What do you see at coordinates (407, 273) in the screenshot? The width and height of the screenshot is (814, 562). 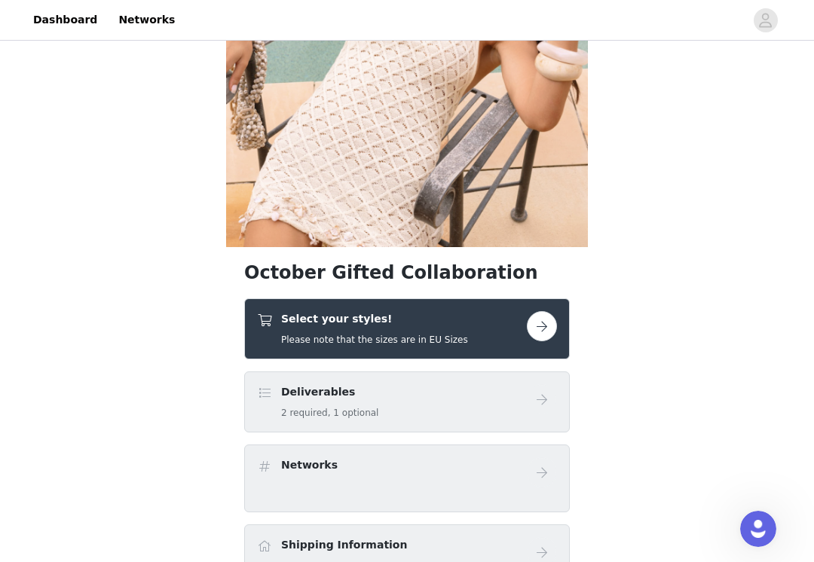 I see `h1: October Gifted Collaboration` at bounding box center [407, 273].